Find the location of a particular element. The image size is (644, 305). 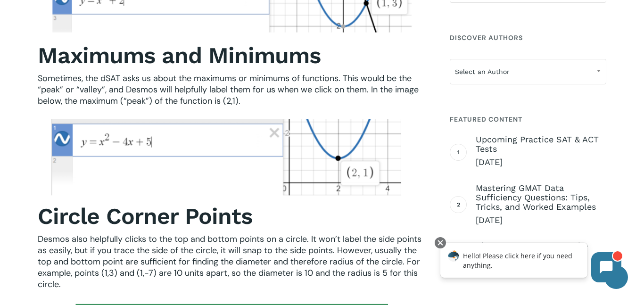

b: Maximums and Minimums is located at coordinates (179, 55).